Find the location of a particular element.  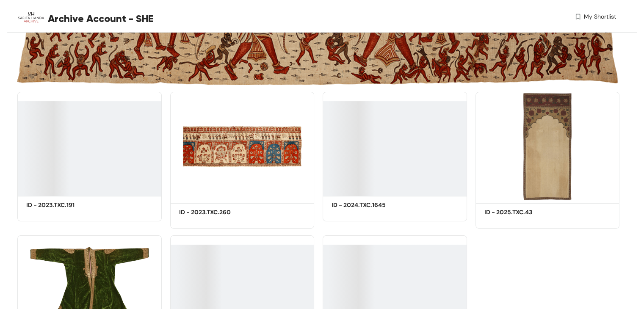

h5: ID - 2025.TXC.43 is located at coordinates (521, 212).